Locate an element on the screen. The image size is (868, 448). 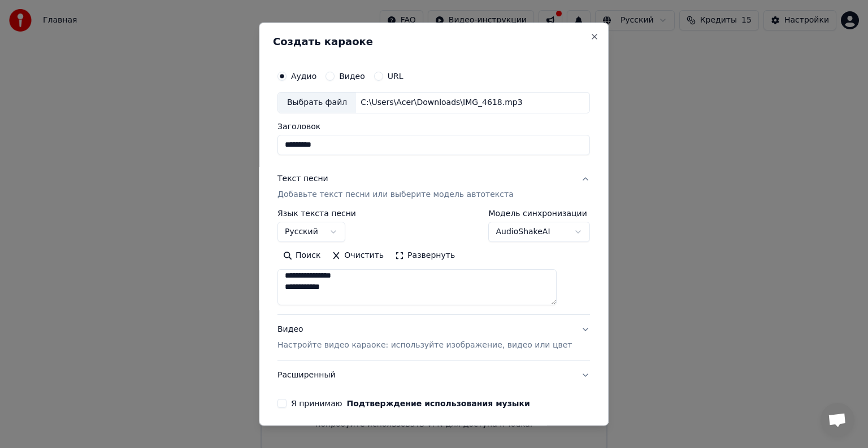
label: Заголовок is located at coordinates (434, 126).